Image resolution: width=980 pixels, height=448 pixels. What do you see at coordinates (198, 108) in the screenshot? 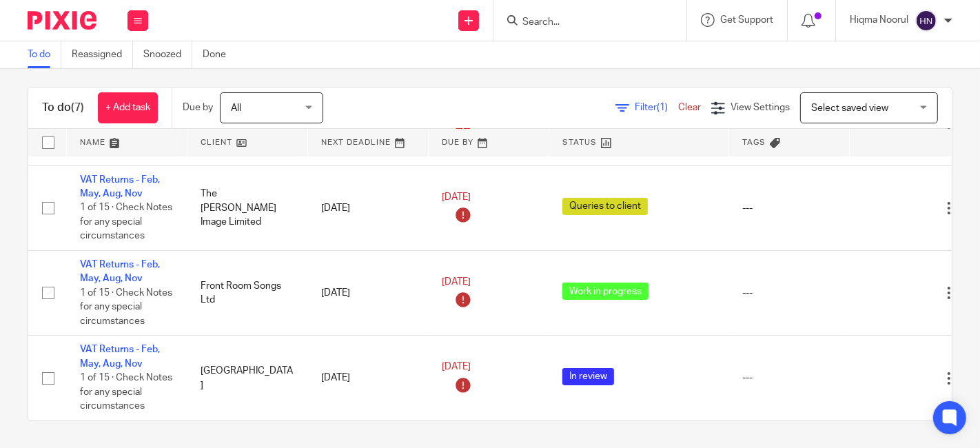
I see `p: Due by` at bounding box center [198, 108].